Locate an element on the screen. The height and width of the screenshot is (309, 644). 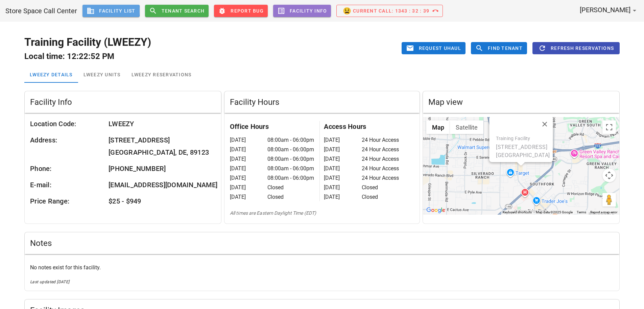
span: Facility Info is located at coordinates (302, 11).